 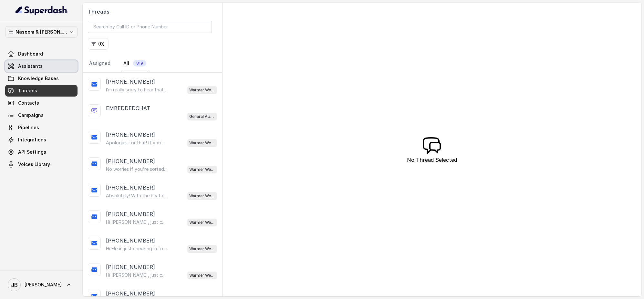 I want to click on input: Search by Call ID or Phone Number, so click(x=150, y=27).